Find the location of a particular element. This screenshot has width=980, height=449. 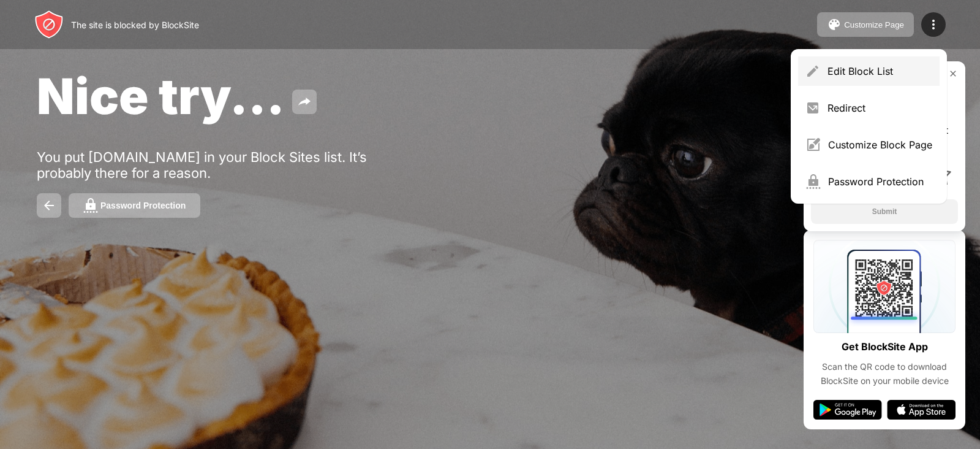

div: Get BlockSite App is located at coordinates (884, 346).